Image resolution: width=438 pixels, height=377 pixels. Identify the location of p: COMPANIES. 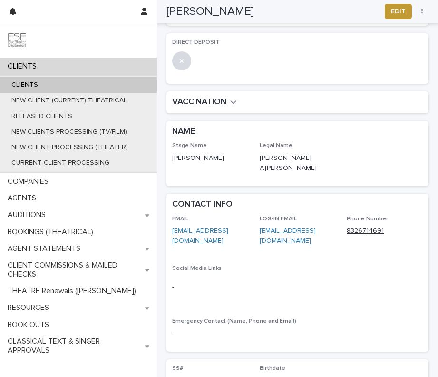
(30, 181).